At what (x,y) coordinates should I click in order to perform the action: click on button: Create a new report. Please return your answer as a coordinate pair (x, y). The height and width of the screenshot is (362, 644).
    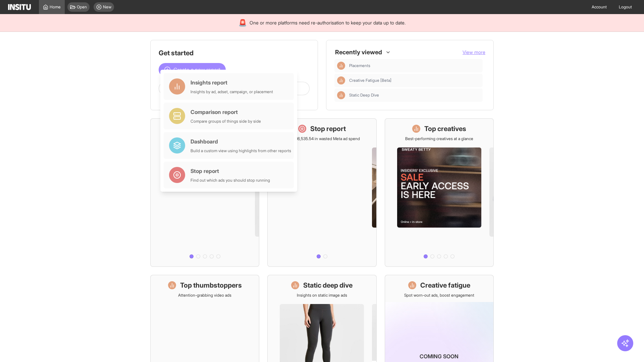
    Looking at the image, I should click on (192, 70).